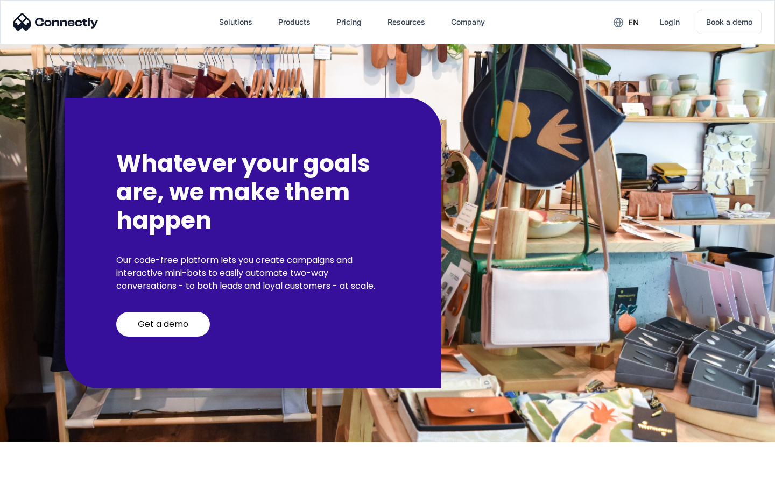  Describe the element at coordinates (56, 22) in the screenshot. I see `img: Connectly Logo` at that location.